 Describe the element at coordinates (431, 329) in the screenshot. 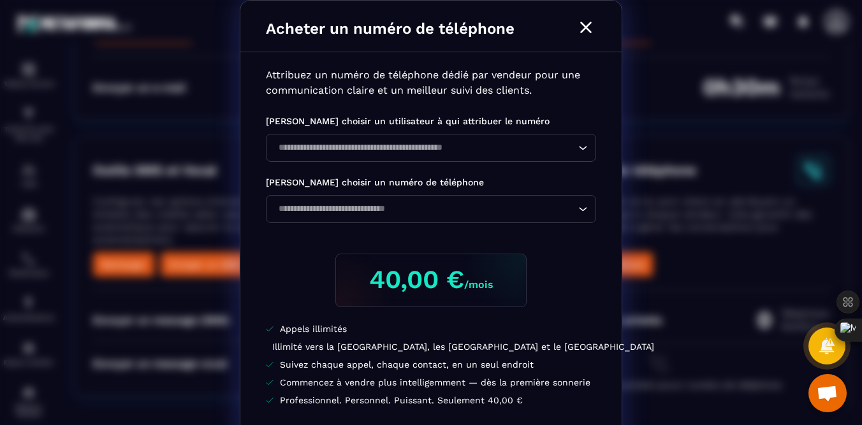

I see `li: Appels illimités` at that location.